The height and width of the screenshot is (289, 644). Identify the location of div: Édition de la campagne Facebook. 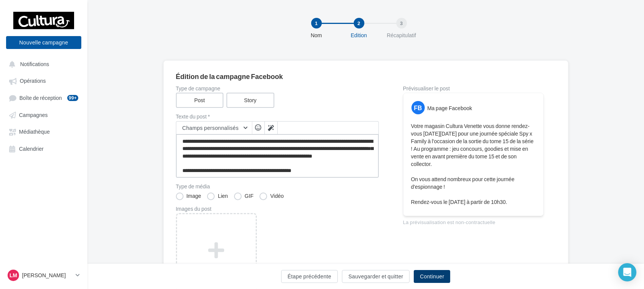
(366, 76).